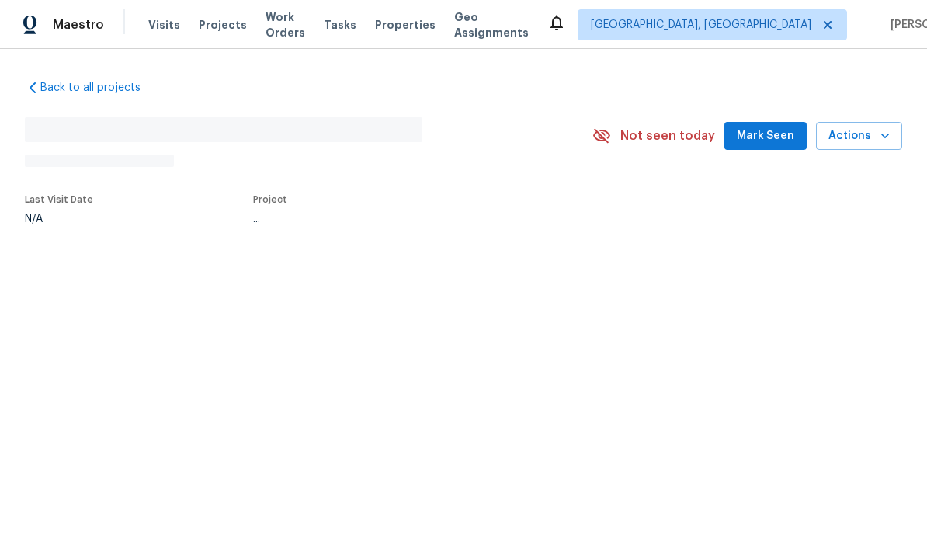  I want to click on span: Geo Assignments, so click(491, 25).